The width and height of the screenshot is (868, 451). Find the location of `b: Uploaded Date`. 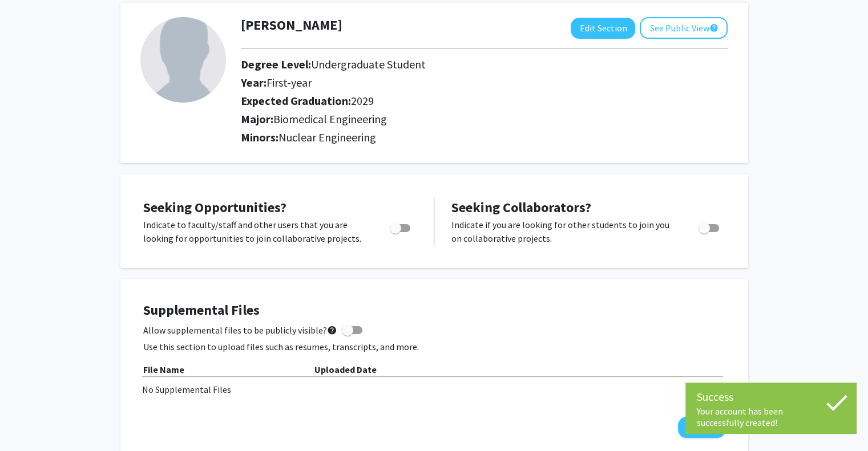

b: Uploaded Date is located at coordinates (346, 370).